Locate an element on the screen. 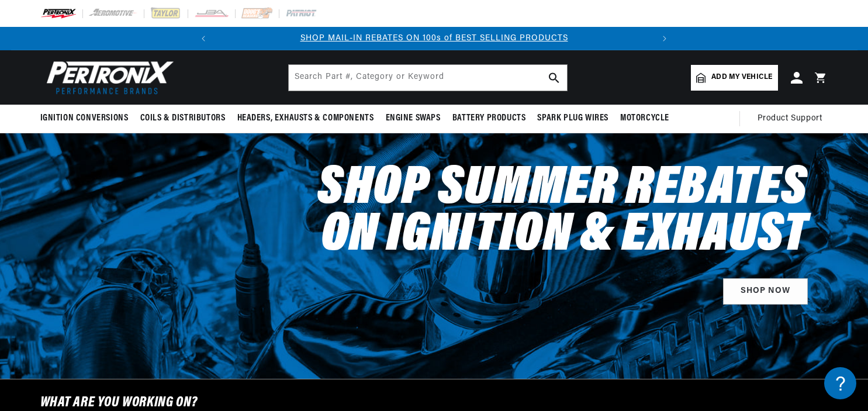 The height and width of the screenshot is (411, 868). div: Announcement is located at coordinates (433, 38).